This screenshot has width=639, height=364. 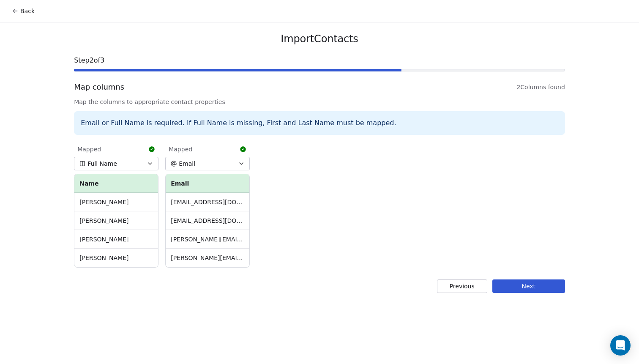 I want to click on span: Full Name, so click(x=102, y=163).